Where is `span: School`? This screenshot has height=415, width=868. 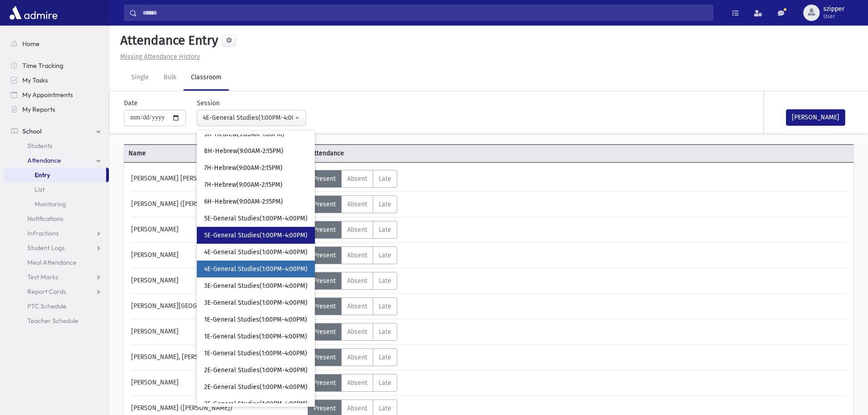
span: School is located at coordinates (32, 131).